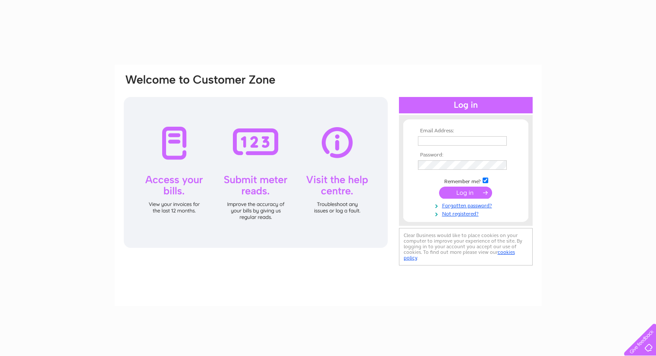 This screenshot has width=656, height=356. I want to click on a: Not registered?, so click(467, 213).